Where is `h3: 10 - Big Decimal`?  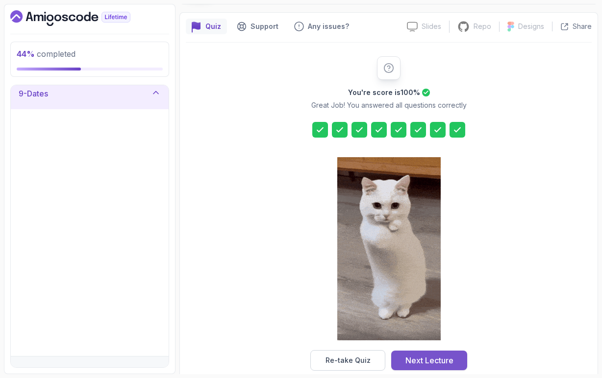 h3: 10 - Big Decimal is located at coordinates (47, 373).